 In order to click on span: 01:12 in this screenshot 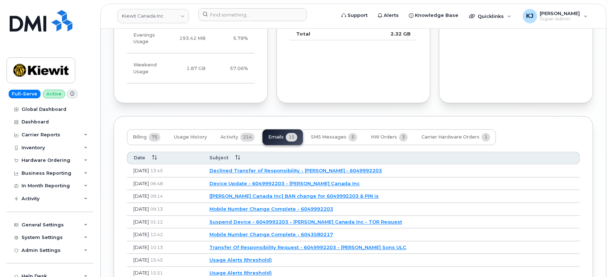, I will do `click(156, 222)`.